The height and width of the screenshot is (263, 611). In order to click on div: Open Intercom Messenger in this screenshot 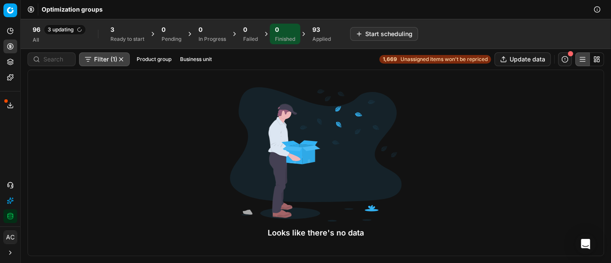, I will do `click(586, 244)`.